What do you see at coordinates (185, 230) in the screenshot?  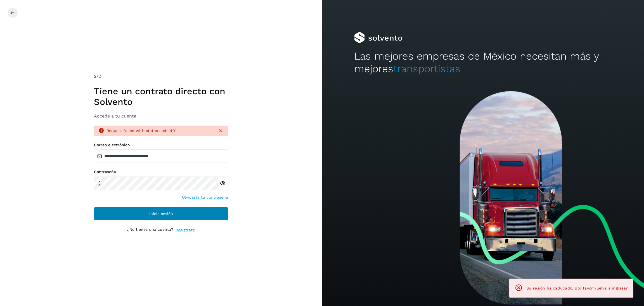 I see `a: Regístrate` at bounding box center [185, 230].